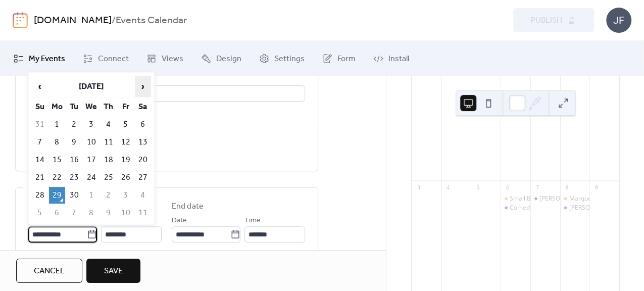 The width and height of the screenshot is (644, 291). Describe the element at coordinates (126, 142) in the screenshot. I see `td: 12` at that location.